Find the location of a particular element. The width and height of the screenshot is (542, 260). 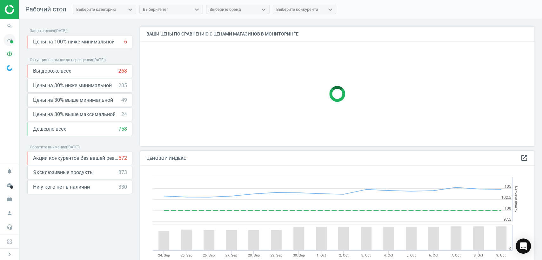

h4: Ваши цены по сравнению с ценами магазинов в мониторинге is located at coordinates (337, 34).